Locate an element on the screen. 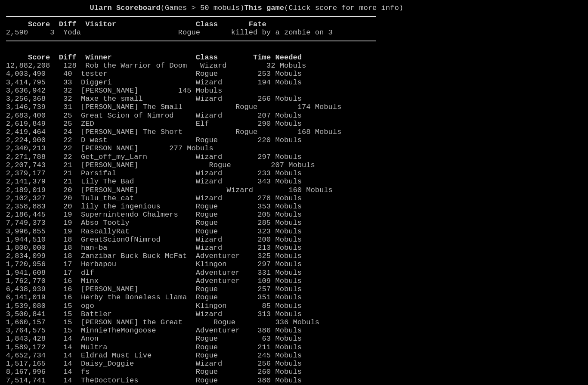  a: 1,843,428 14 Anon Rogue 63 Mobuls is located at coordinates (154, 338).